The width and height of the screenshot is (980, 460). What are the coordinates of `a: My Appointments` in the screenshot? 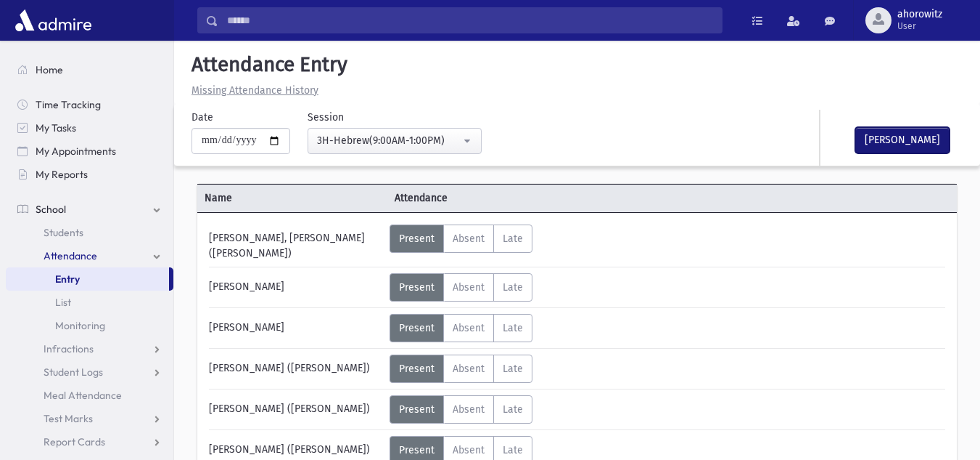 It's located at (89, 151).